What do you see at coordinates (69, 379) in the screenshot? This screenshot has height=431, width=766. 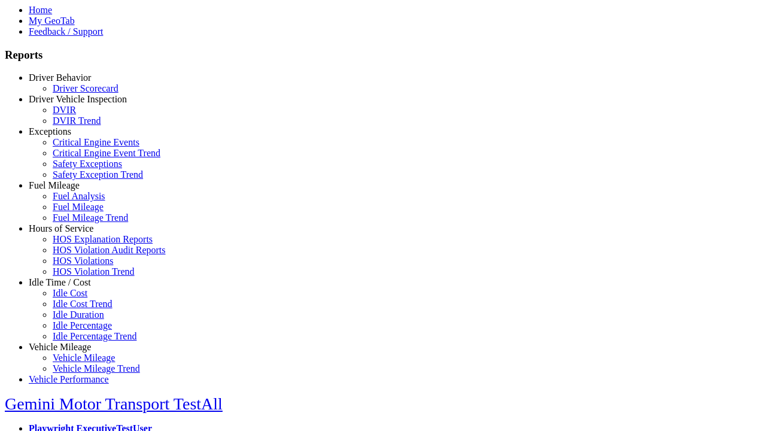 I see `a: Vehicle Performance` at bounding box center [69, 379].